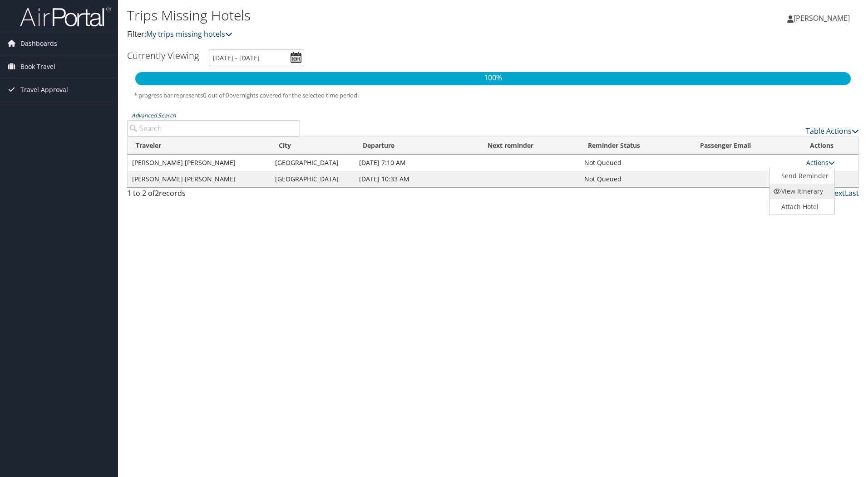 The width and height of the screenshot is (868, 477). Describe the element at coordinates (493, 95) in the screenshot. I see `h5: * progress bar represents overnights covered for the selected time period.` at that location.